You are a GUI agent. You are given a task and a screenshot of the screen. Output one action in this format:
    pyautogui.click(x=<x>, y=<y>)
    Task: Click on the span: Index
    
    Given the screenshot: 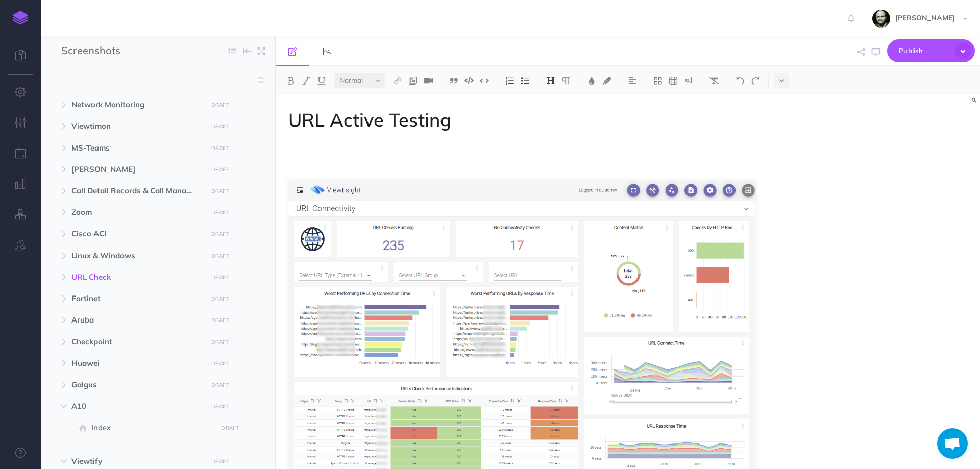 What is the action you would take?
    pyautogui.click(x=153, y=428)
    